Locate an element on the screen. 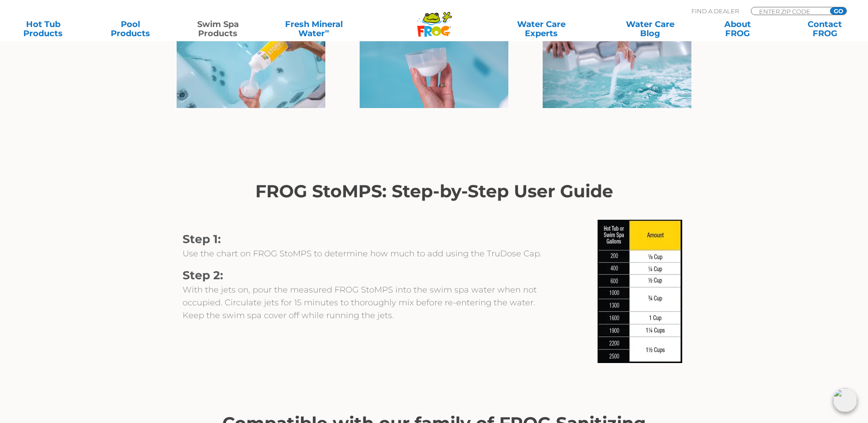 This screenshot has height=423, width=868. p: Use the chart on FROG StoMPS to determine how much to add using the TruDose Cap. is located at coordinates (366, 253).